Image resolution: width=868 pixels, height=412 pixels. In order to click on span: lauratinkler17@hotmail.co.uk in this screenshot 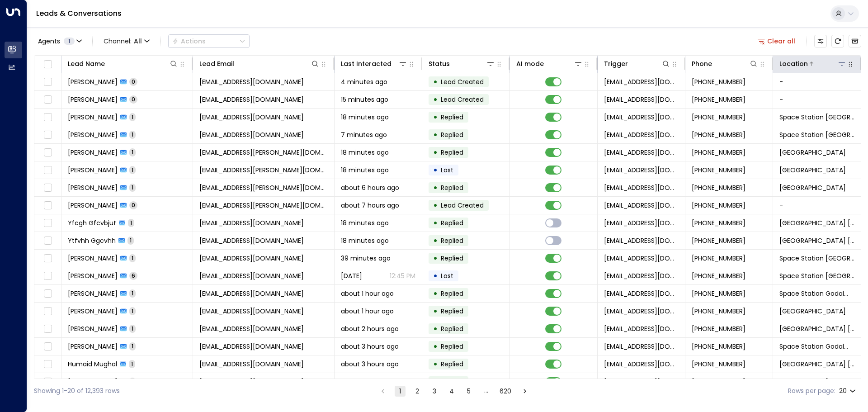, I will do `click(251, 293)`.